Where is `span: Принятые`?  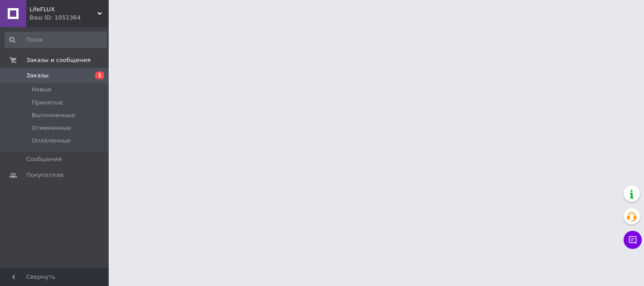 span: Принятые is located at coordinates (47, 103).